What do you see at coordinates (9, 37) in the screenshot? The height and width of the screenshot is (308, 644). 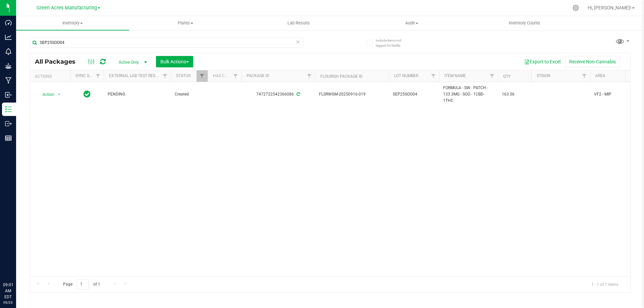 I see `inline-svg: Analytics` at bounding box center [9, 37].